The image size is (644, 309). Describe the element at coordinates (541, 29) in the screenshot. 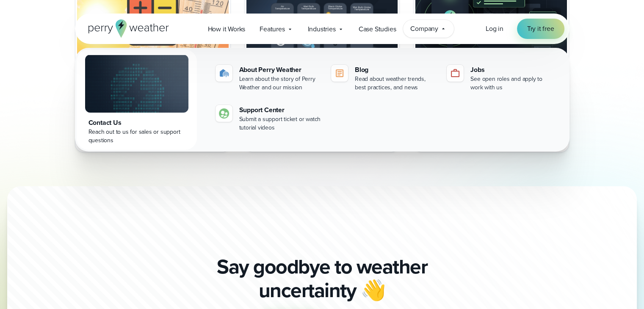

I see `a: Try it free` at that location.